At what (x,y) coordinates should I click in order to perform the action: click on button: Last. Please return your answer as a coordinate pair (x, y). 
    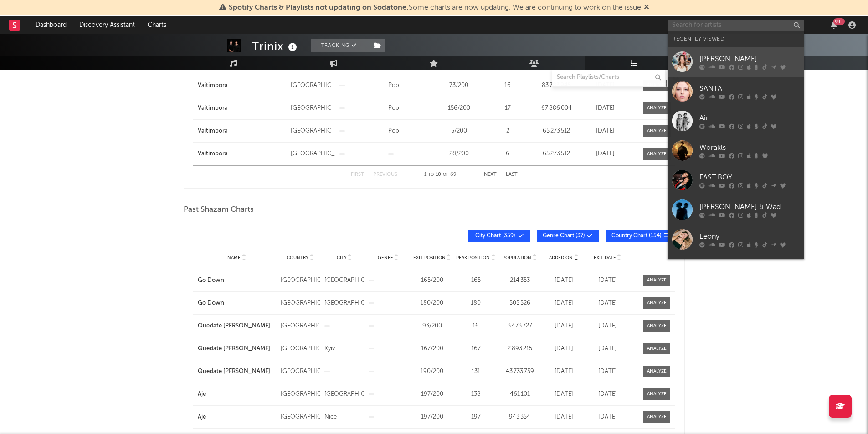
    Looking at the image, I should click on (512, 175).